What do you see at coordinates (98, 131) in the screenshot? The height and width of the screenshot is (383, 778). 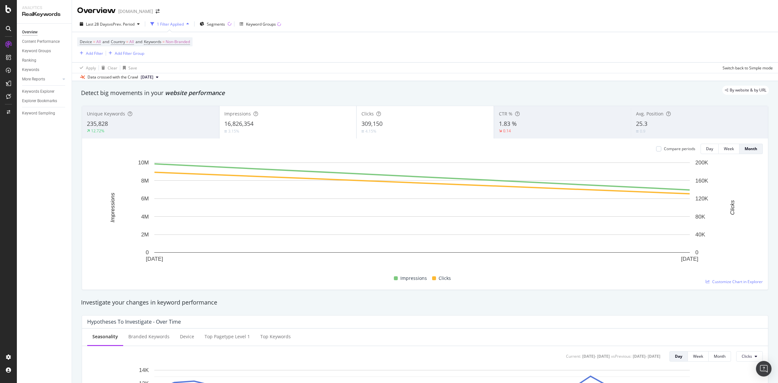 I see `div: 12.72%` at bounding box center [98, 131].